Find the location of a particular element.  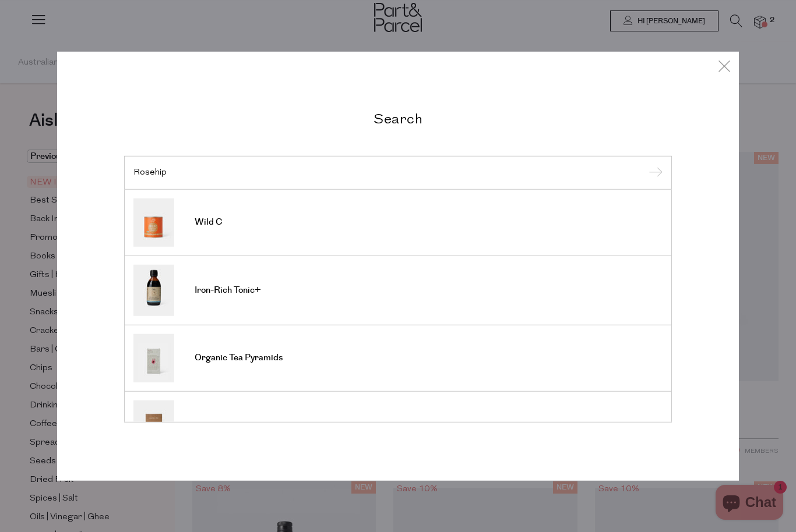

img: Wild C is located at coordinates (154, 222).